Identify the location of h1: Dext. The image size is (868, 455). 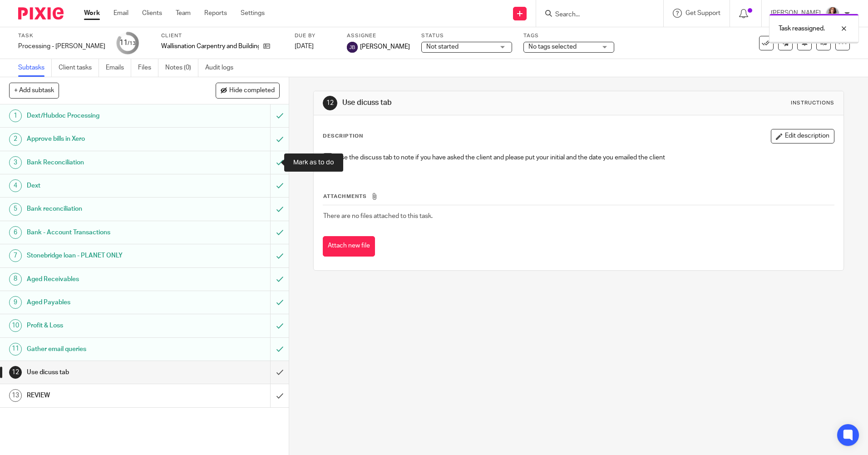
(105, 186).